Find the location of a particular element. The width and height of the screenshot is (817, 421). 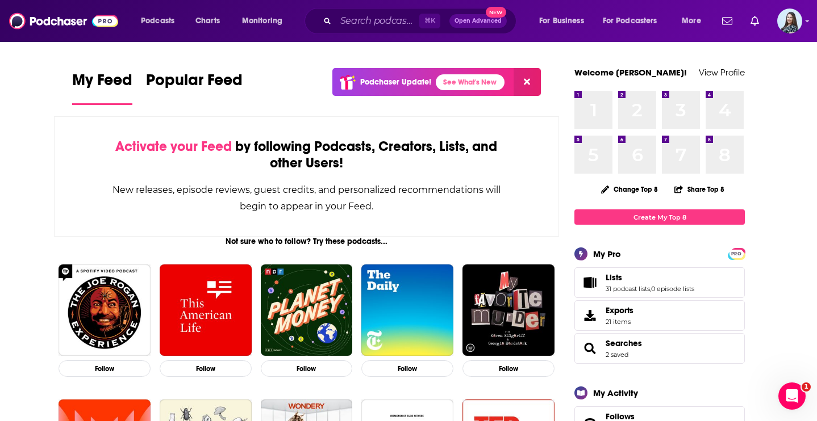

span: New is located at coordinates (496, 12).